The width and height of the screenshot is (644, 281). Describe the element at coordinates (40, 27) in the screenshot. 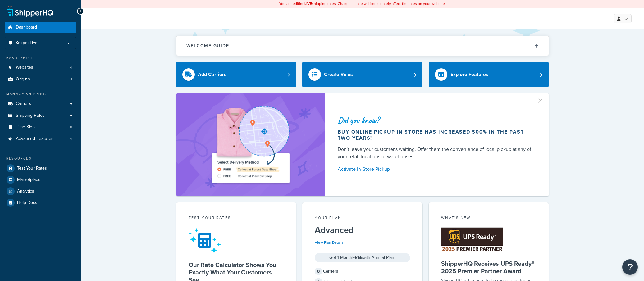

I see `li: Dashboard` at that location.